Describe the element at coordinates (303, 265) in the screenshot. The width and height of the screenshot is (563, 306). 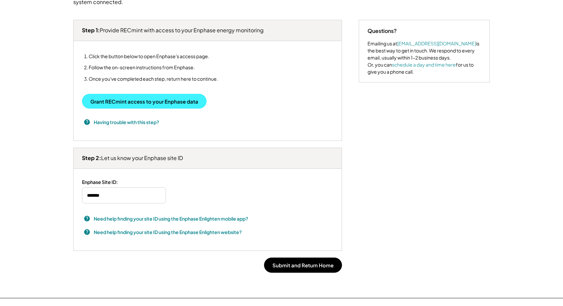
I see `button: Submit and Return Home` at that location.